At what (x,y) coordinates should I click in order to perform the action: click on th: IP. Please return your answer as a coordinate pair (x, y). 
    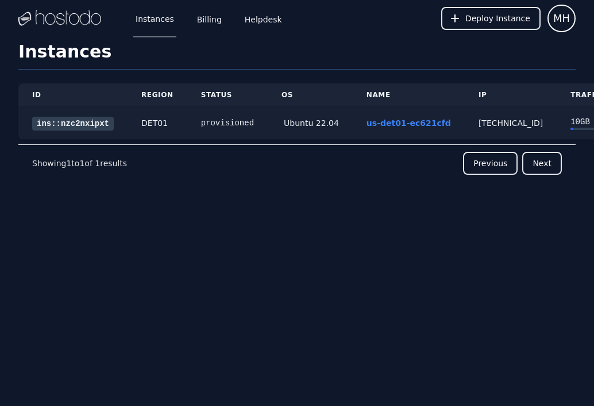
    Looking at the image, I should click on (511, 95).